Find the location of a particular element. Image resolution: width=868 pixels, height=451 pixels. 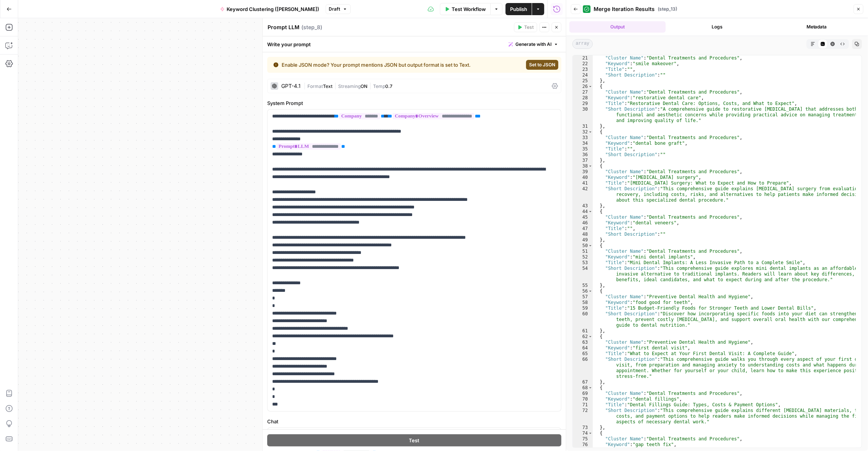

div: 45 is located at coordinates (582, 217).